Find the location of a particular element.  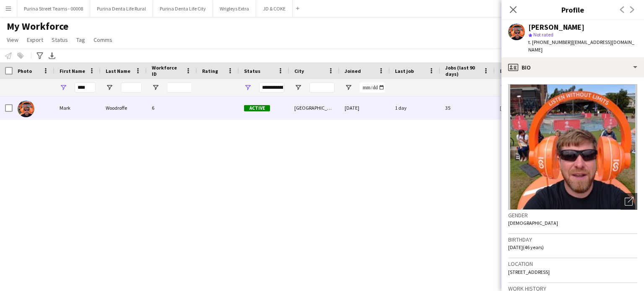

button: JD & COKE is located at coordinates (275, 8).